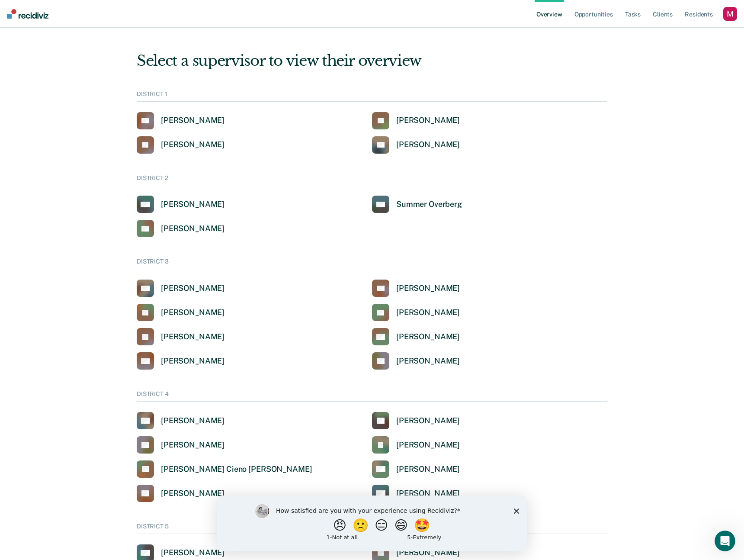 This screenshot has height=560, width=744. What do you see at coordinates (372, 263) in the screenshot?
I see `div: DISTRICT 3` at bounding box center [372, 263].